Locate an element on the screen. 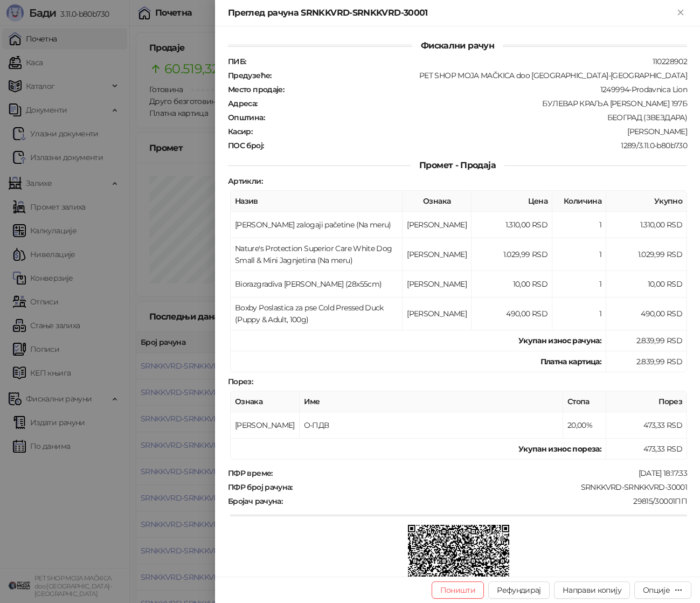  td: Boxby Poslastica za pse Cold Pressed Duck (Puppy & Adult, 100g) is located at coordinates (316, 313).